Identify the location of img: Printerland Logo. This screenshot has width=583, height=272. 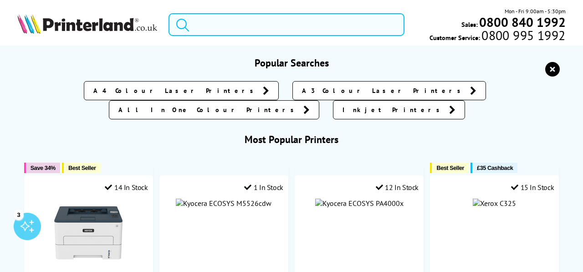
(87, 23).